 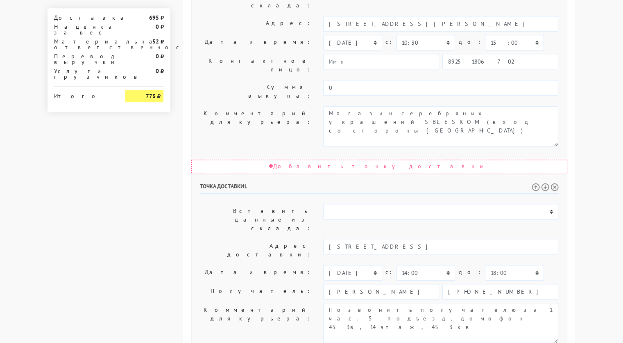 What do you see at coordinates (256, 291) in the screenshot?
I see `label: Получатель:` at bounding box center [256, 291].